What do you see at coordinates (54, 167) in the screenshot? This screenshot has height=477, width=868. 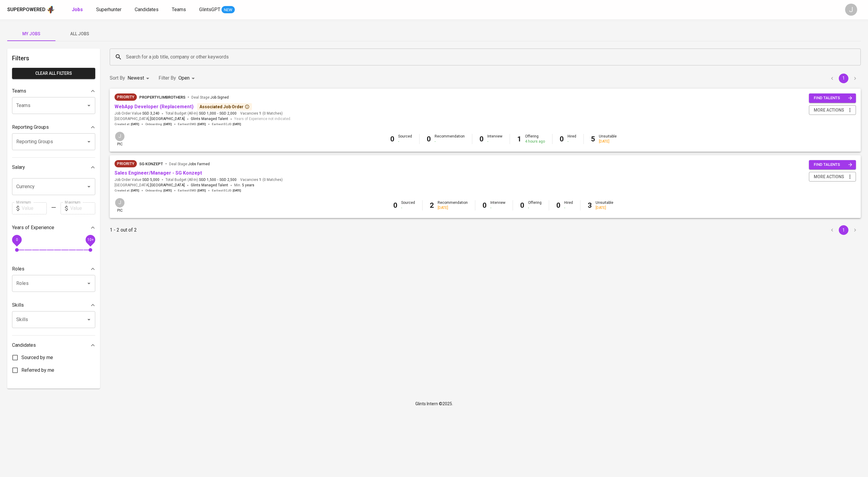 I see `div: Salary` at bounding box center [54, 167].